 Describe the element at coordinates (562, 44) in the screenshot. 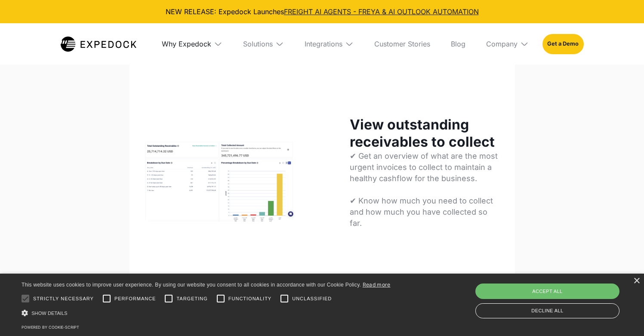

I see `a: Get a Demo` at that location.